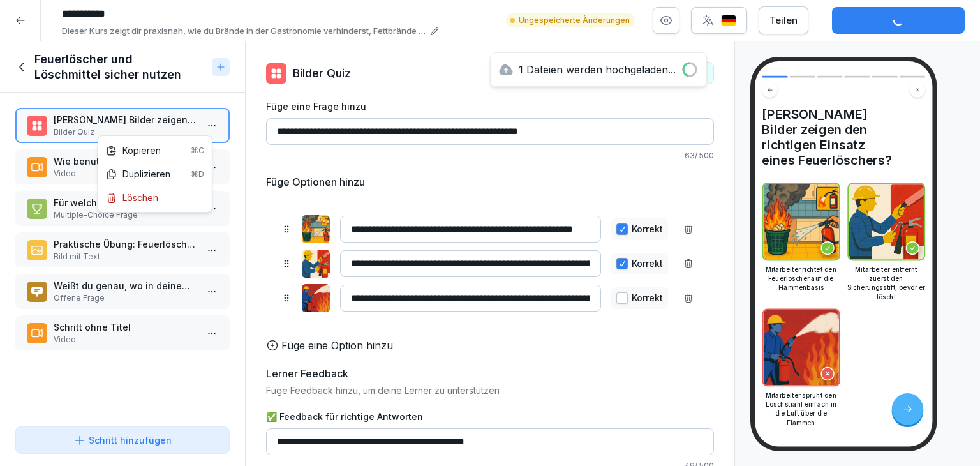 The image size is (980, 466). Describe the element at coordinates (783, 20) in the screenshot. I see `div: Teilen` at that location.